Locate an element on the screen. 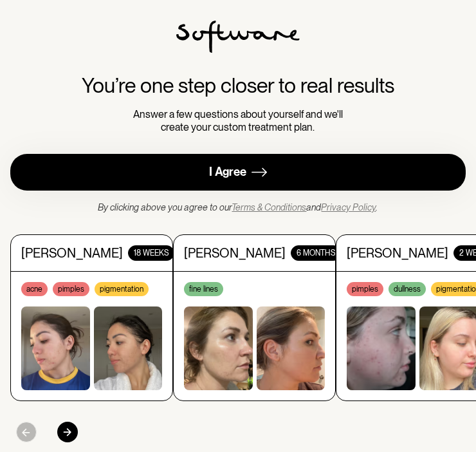 The width and height of the screenshot is (476, 452). div: I Agree is located at coordinates (228, 172).